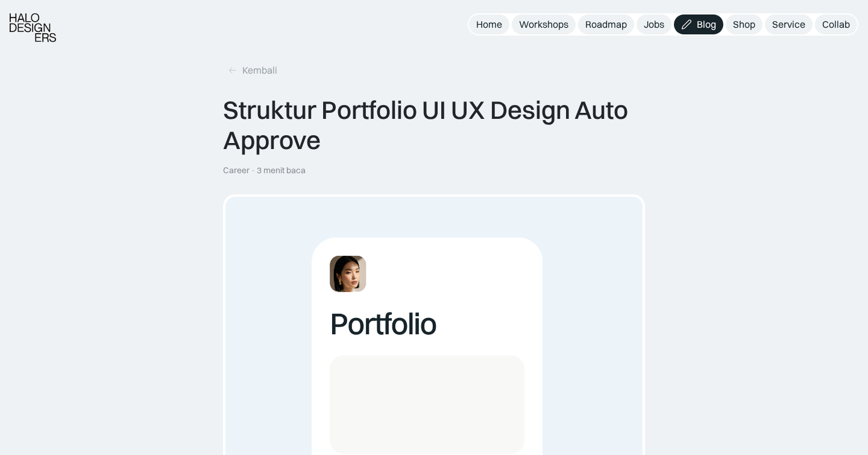 This screenshot has height=455, width=868. Describe the element at coordinates (260, 69) in the screenshot. I see `div: Kembali` at that location.